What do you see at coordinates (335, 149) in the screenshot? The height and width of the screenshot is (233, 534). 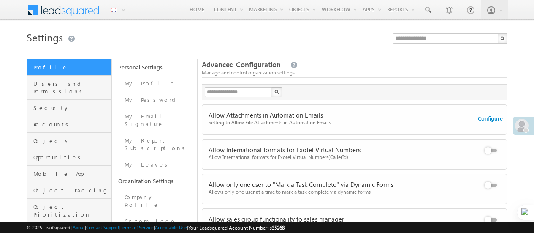 I see `div: Allow International formats for Exotel Virtual Numbers` at bounding box center [335, 149].